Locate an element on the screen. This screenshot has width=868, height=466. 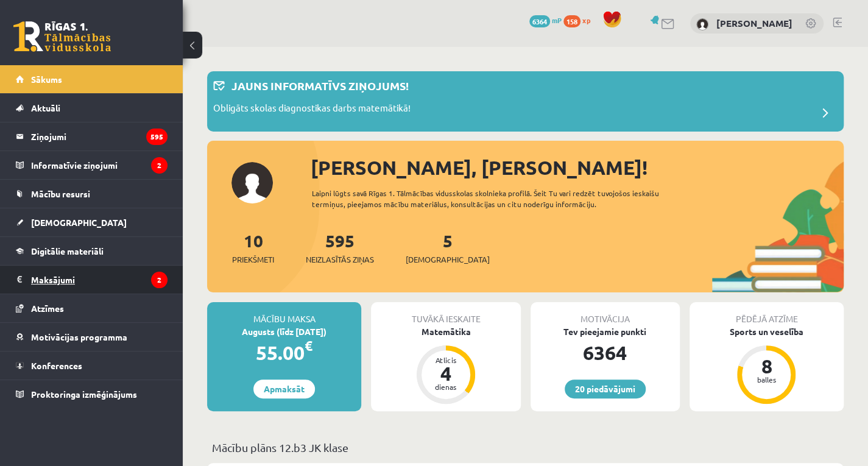
a: Apmaksāt is located at coordinates (284, 388).